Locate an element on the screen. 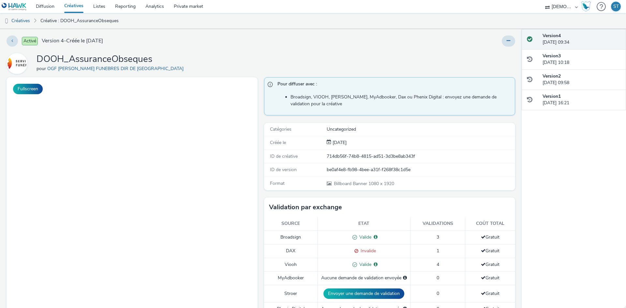 The image size is (626, 308). div: ST is located at coordinates (616, 7).